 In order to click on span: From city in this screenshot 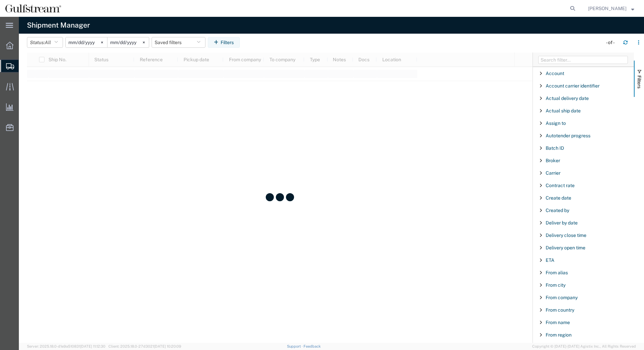, I will do `click(556, 285)`.